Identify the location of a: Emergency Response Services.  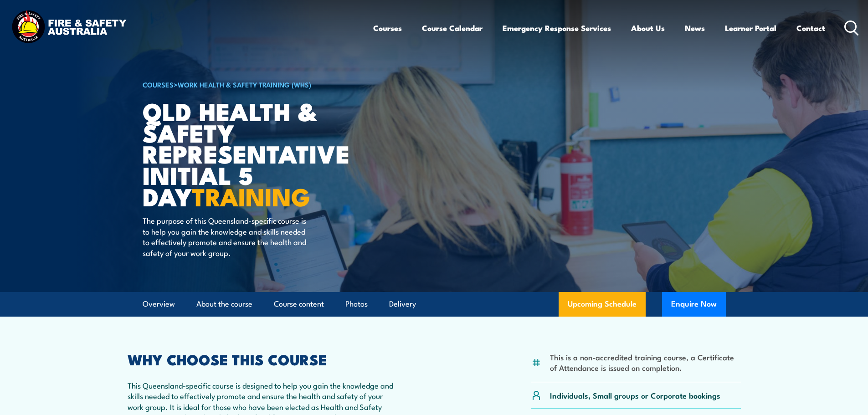
(557, 28).